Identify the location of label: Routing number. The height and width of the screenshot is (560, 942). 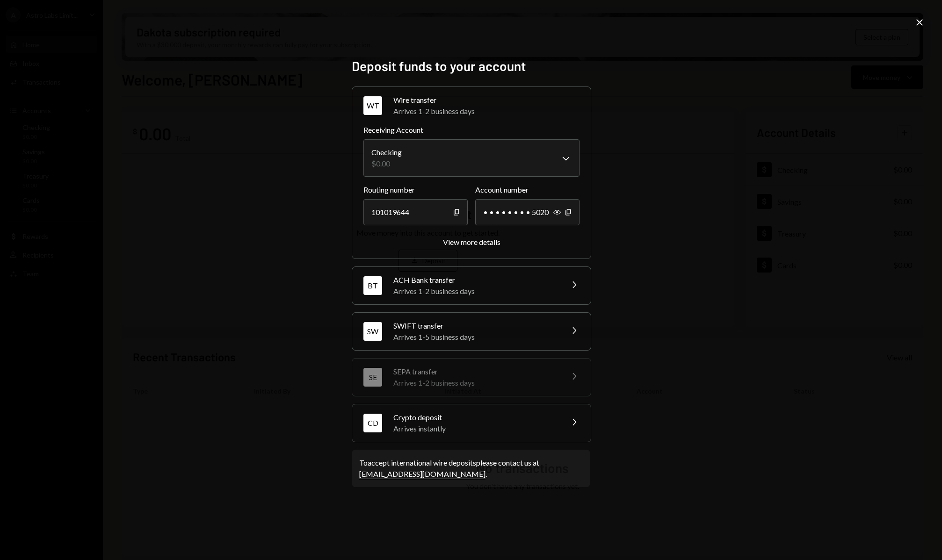
(416, 190).